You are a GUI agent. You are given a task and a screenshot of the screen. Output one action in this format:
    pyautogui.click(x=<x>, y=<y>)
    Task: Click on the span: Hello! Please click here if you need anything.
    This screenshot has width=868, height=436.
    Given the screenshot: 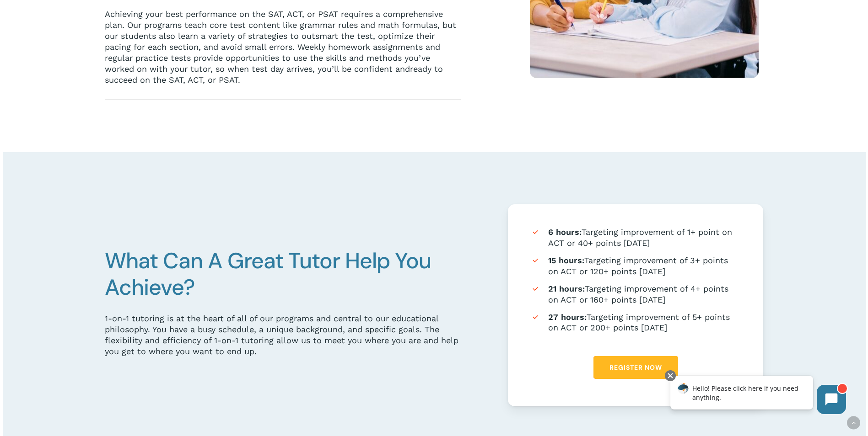 What is the action you would take?
    pyautogui.click(x=84, y=24)
    